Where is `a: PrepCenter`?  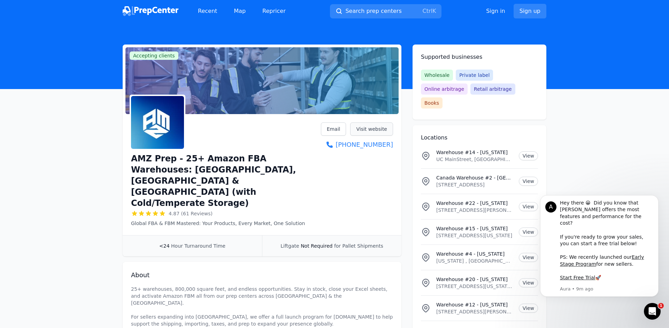 a: PrepCenter is located at coordinates (150, 11).